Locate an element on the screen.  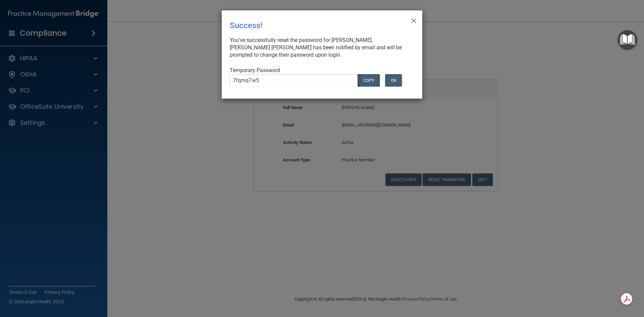
button: OK is located at coordinates (393, 80).